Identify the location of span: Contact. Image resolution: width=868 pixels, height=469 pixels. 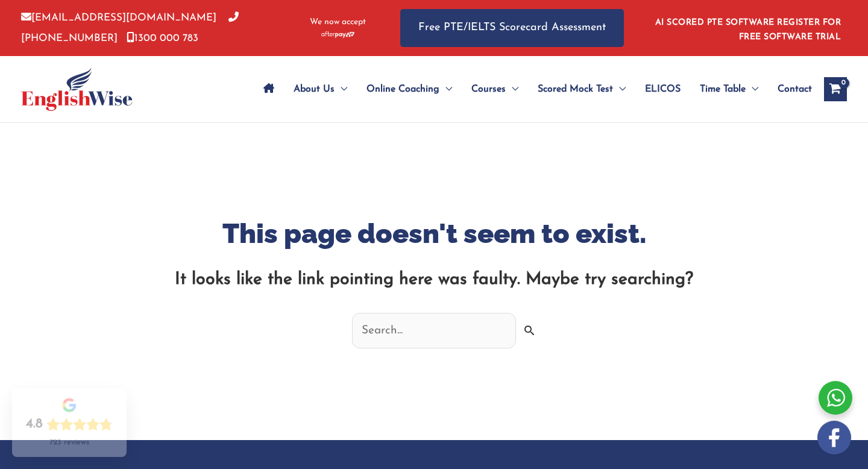
(794, 89).